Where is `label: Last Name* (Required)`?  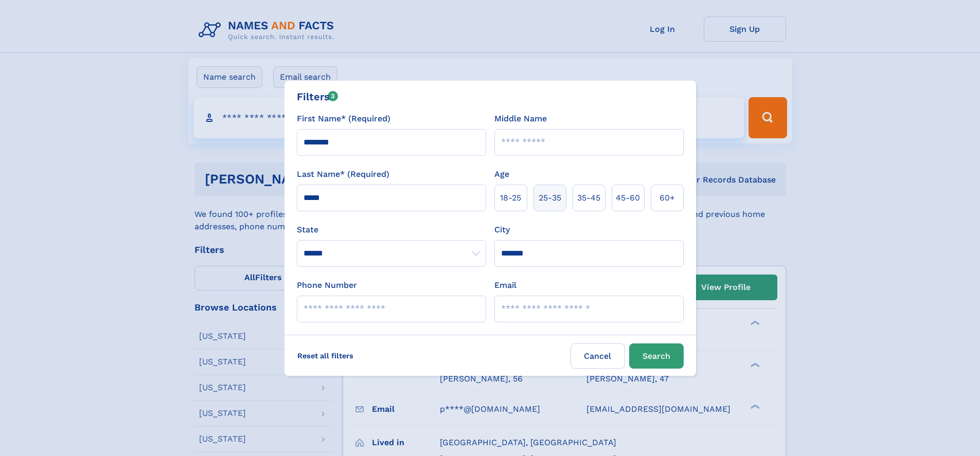 label: Last Name* (Required) is located at coordinates (343, 175).